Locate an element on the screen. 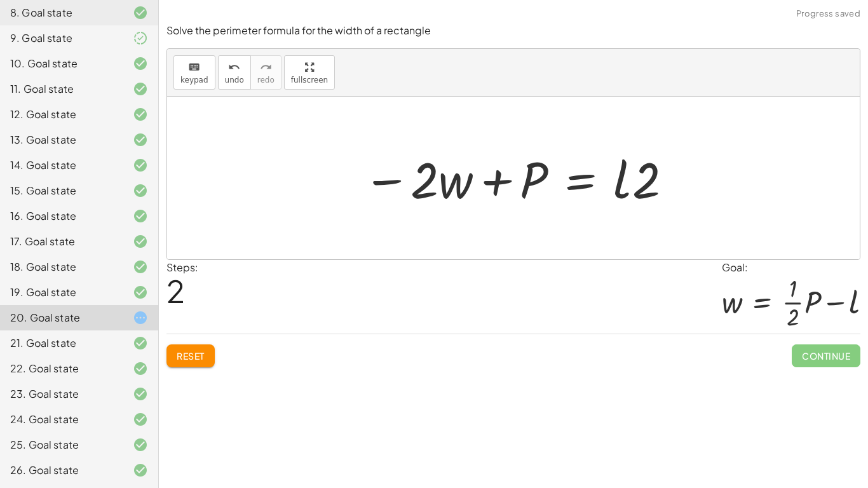  span: redo is located at coordinates (265, 80).